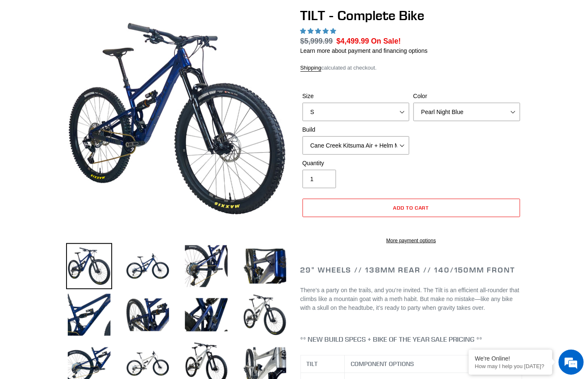  I want to click on span: 5.00 stars, so click(320, 31).